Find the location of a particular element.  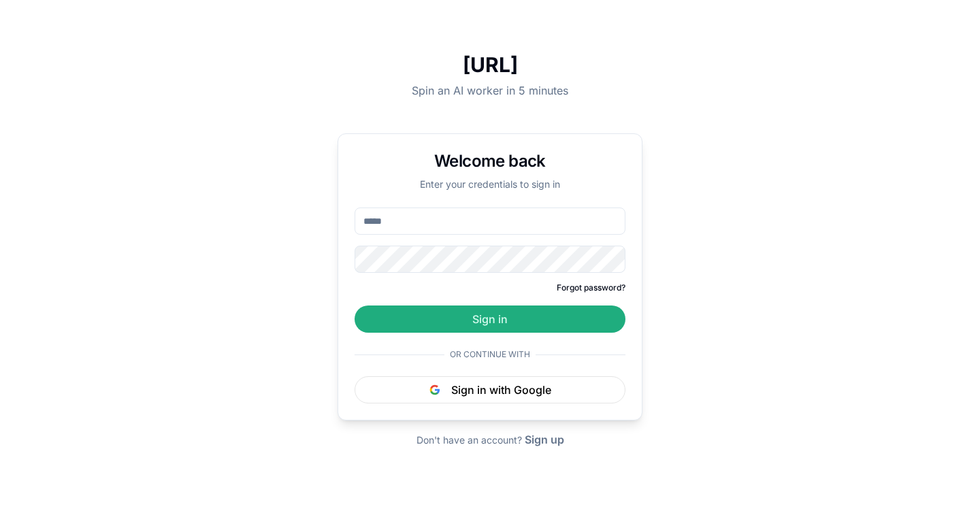

p: Enter your credentials to sign in is located at coordinates (490, 185).